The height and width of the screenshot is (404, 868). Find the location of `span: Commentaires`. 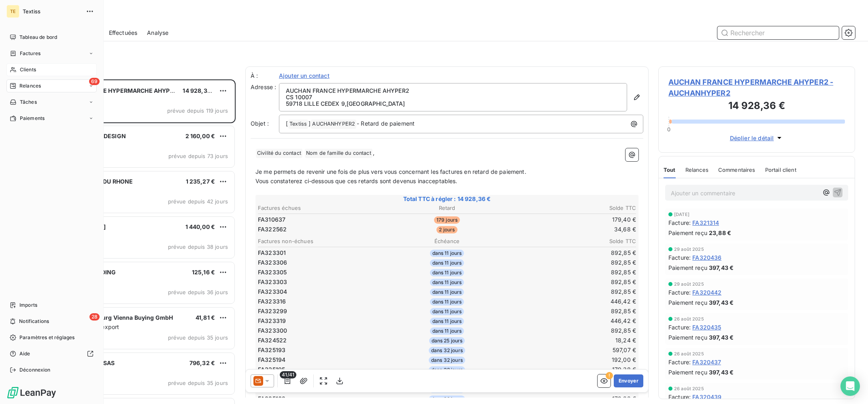

span: Commentaires is located at coordinates (737, 170).